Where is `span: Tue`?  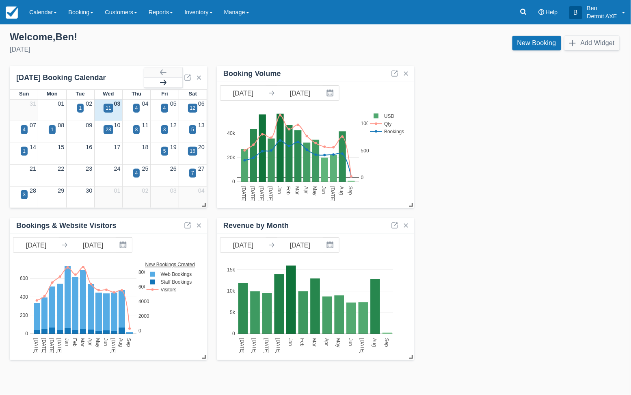
span: Tue is located at coordinates (80, 93).